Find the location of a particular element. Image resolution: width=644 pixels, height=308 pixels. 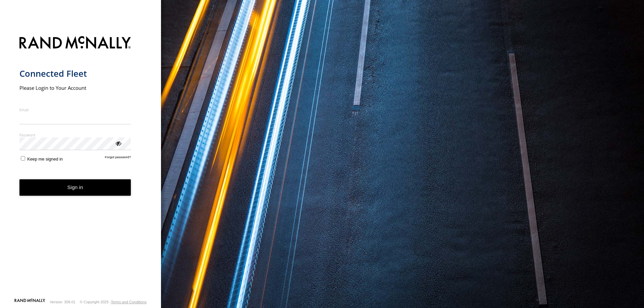

span: Keep me signed in is located at coordinates (45, 159).